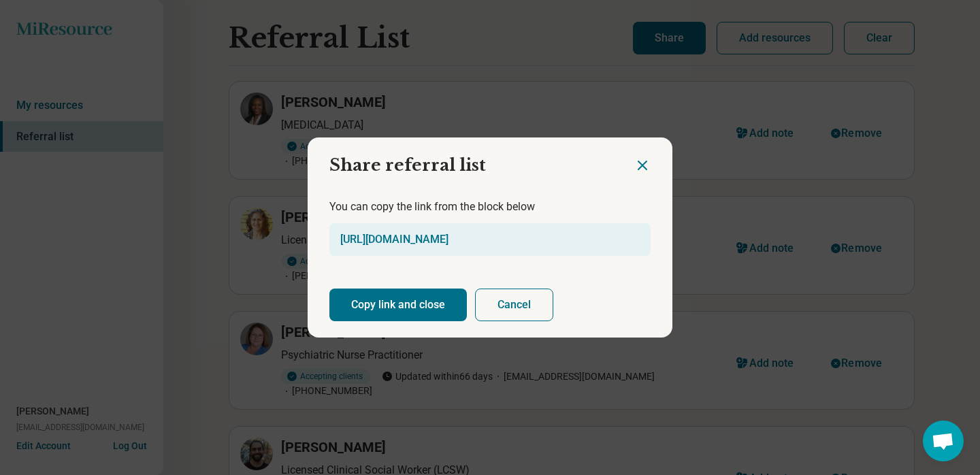  What do you see at coordinates (490, 207) in the screenshot?
I see `p: You can copy the link from the block below` at bounding box center [490, 207].